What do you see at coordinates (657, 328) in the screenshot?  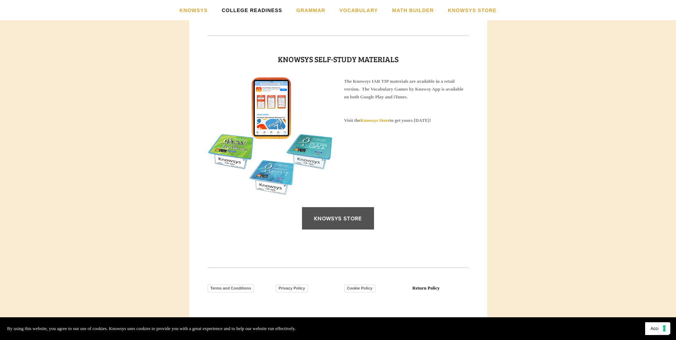 I see `button: Accept` at bounding box center [657, 328].